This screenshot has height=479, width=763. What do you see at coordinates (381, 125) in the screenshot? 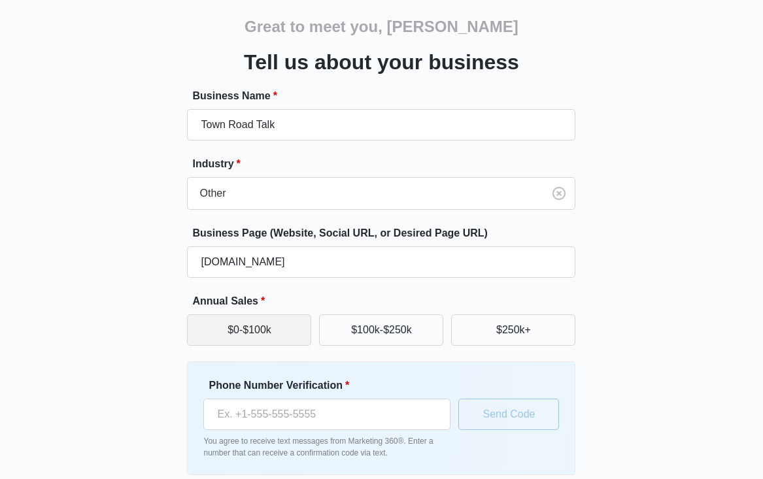
I see `input: e.g. Jane's Plumbing` at bounding box center [381, 125].